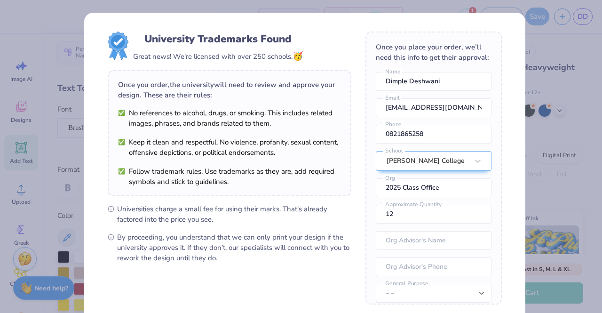  I want to click on input: Org Advisor's Name, so click(434, 240).